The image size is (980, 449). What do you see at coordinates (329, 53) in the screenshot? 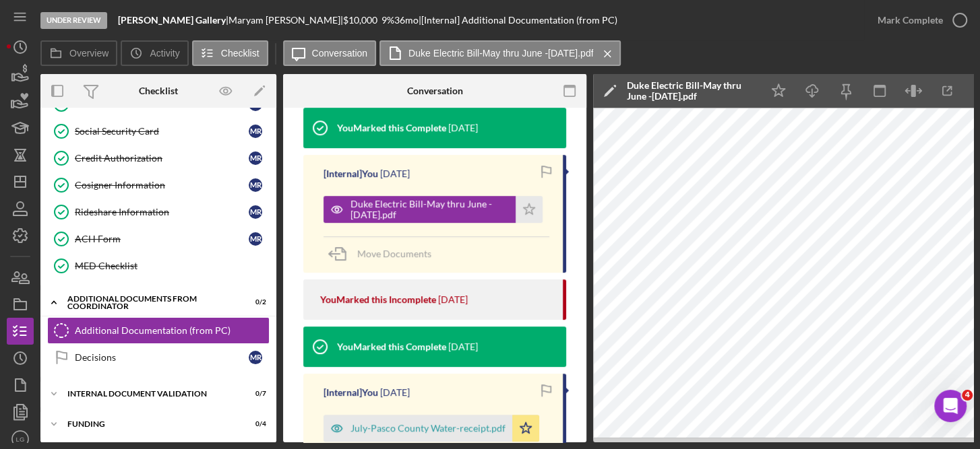
I see `button: Conversation` at bounding box center [329, 53].